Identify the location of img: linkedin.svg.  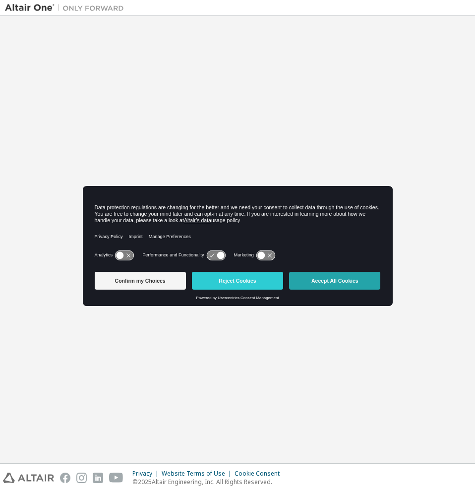
(98, 478).